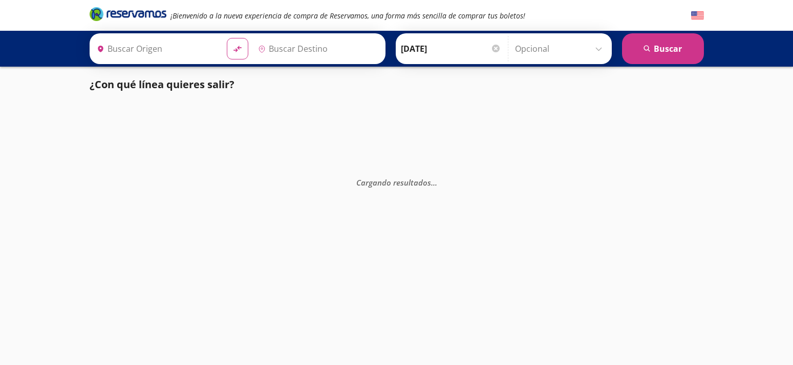 The width and height of the screenshot is (793, 365). I want to click on p: ¿Con qué línea quieres salir?, so click(162, 84).